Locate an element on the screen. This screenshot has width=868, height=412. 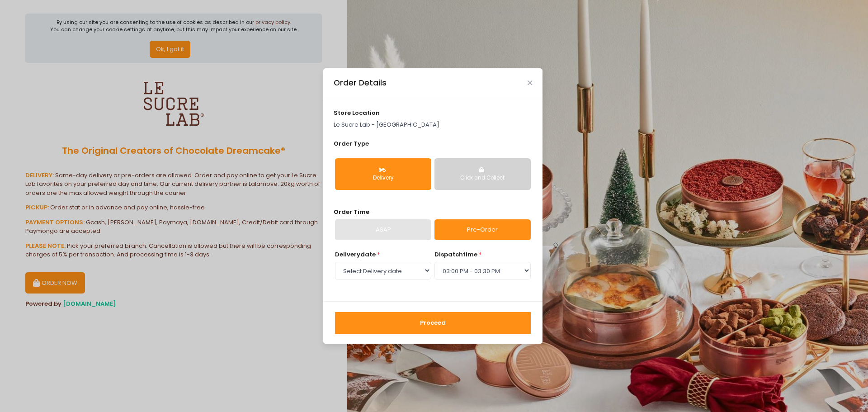
div: Delivery is located at coordinates (383, 178).